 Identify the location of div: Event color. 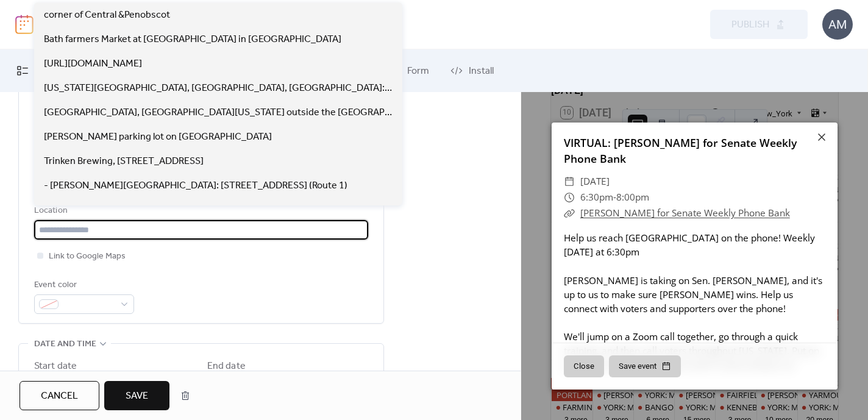
(83, 285).